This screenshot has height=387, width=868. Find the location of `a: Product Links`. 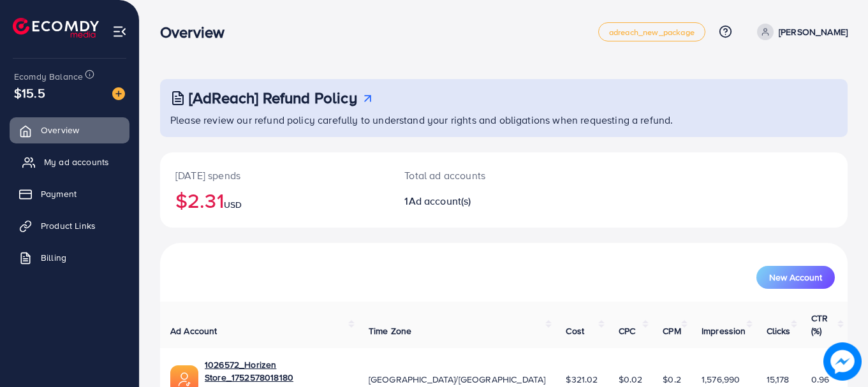

a: Product Links is located at coordinates (70, 226).